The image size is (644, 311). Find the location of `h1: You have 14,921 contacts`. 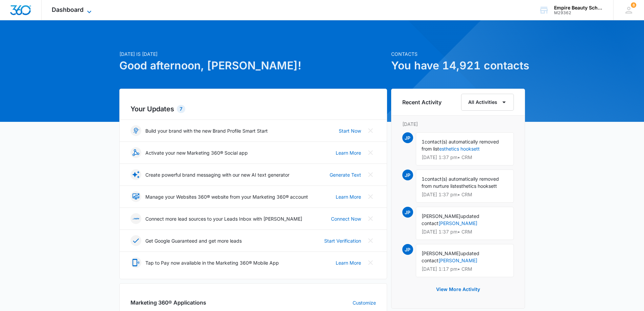

h1: You have 14,921 contacts is located at coordinates (458, 66).